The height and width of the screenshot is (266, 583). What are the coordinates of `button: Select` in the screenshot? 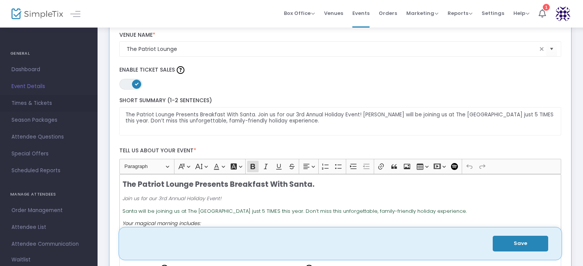 It's located at (552, 49).